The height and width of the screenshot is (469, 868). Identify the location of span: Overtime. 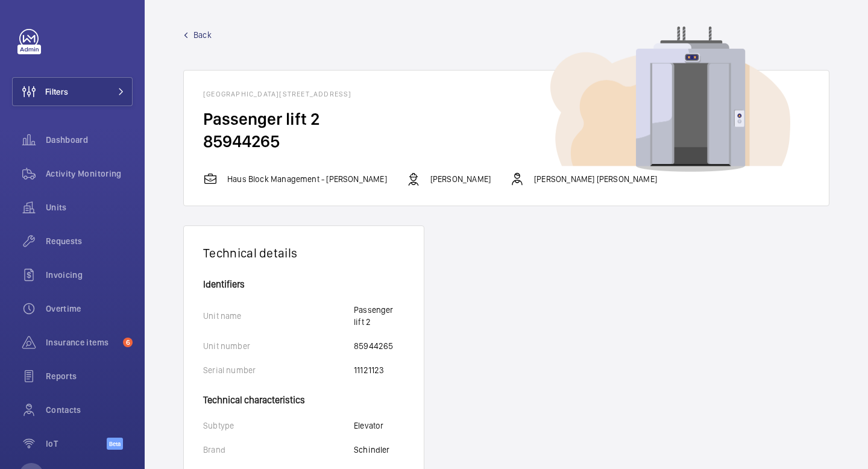
(89, 309).